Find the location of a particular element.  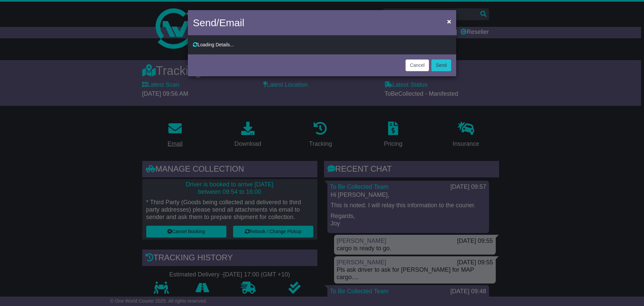

div: Loading Details... is located at coordinates (322, 45).